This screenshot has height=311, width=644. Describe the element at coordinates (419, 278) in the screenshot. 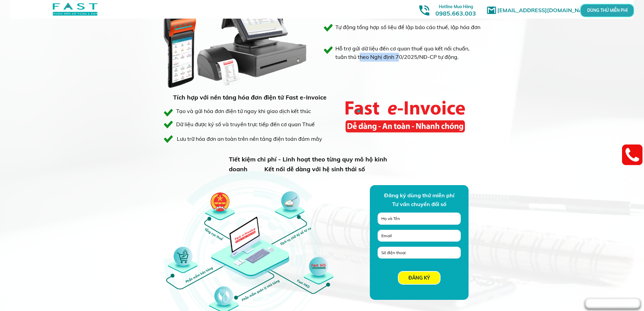

I see `p: ĐĂNG KÝ` at that location.